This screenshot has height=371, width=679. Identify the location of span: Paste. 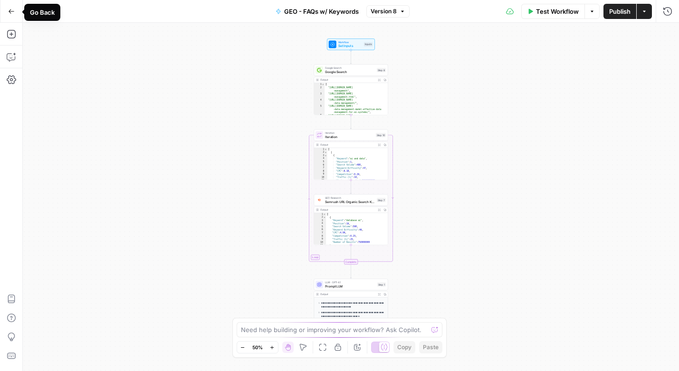
(430, 348).